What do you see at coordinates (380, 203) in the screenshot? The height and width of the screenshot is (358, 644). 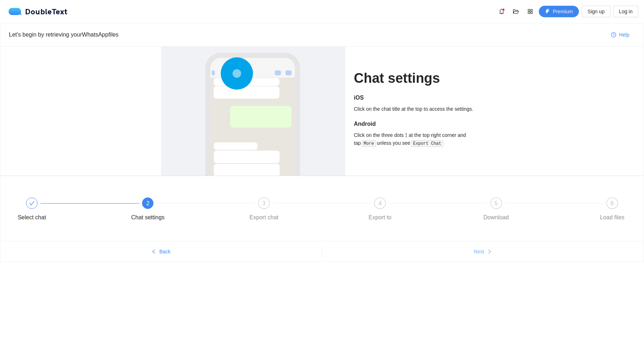 I see `span: 4` at bounding box center [380, 203].